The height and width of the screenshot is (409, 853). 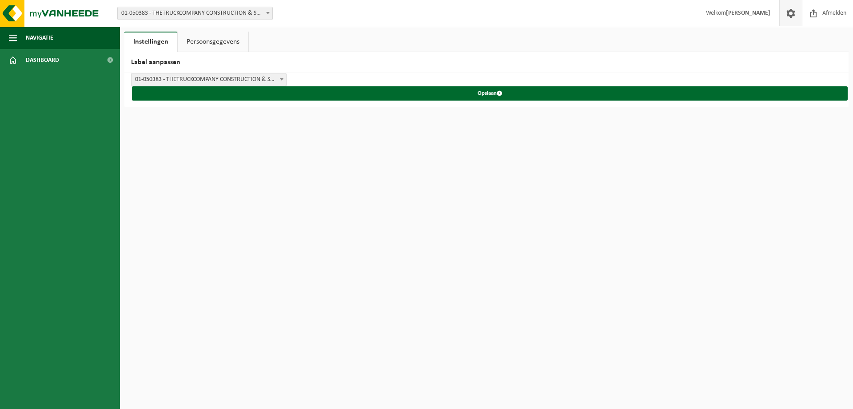 What do you see at coordinates (40, 38) in the screenshot?
I see `span: Navigatie` at bounding box center [40, 38].